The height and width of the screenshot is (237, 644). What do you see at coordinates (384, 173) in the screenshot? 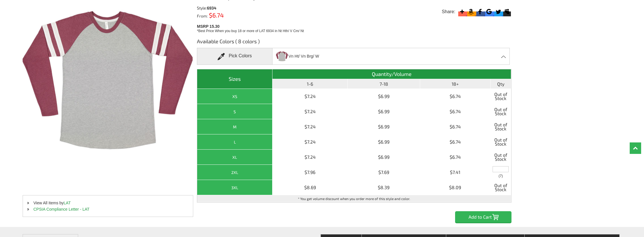
I see `td: $7.69` at bounding box center [384, 173].